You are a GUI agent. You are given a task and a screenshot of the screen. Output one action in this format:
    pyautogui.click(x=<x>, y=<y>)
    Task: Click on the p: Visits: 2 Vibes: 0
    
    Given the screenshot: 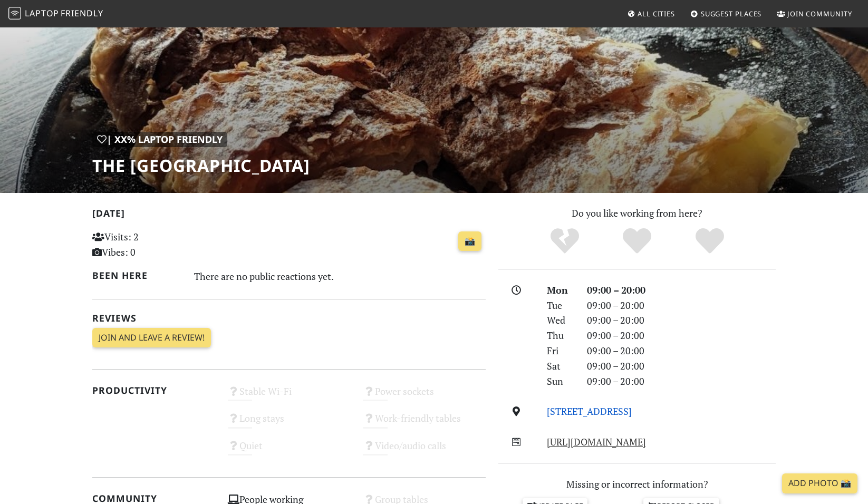 What is the action you would take?
    pyautogui.click(x=154, y=245)
    